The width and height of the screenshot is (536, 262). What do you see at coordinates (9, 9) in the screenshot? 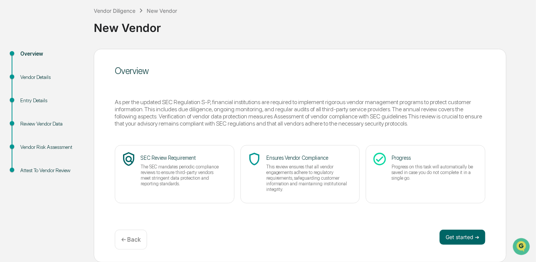
I see `button: Open customer support` at bounding box center [9, 9].